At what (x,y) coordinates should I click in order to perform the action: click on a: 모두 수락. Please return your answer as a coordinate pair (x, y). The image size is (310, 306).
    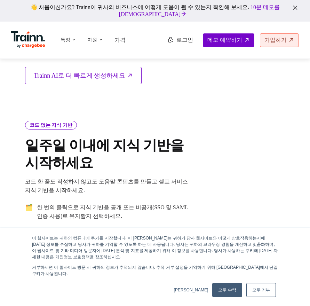
    Looking at the image, I should click on (227, 290).